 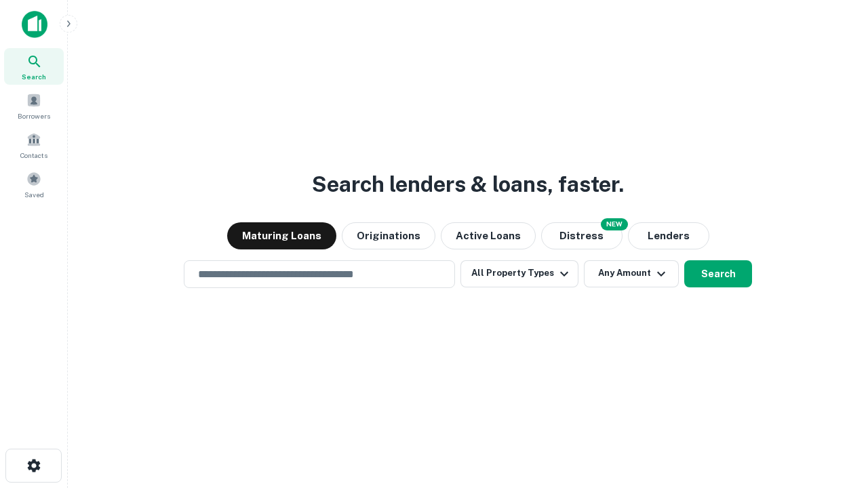 What do you see at coordinates (519, 274) in the screenshot?
I see `button: All Property Types` at bounding box center [519, 274].